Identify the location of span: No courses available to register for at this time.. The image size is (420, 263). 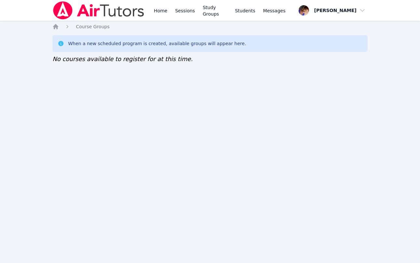
(122, 59).